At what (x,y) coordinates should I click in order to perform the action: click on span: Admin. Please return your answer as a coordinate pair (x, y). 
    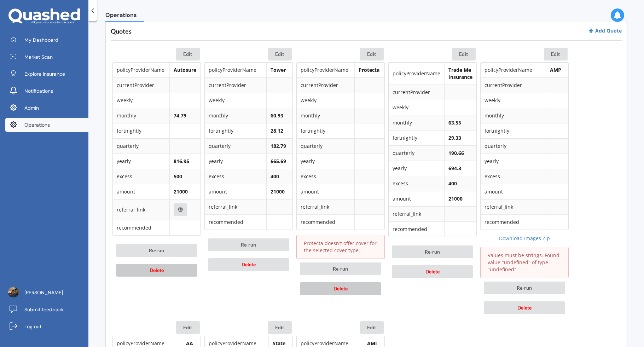
    Looking at the image, I should click on (32, 108).